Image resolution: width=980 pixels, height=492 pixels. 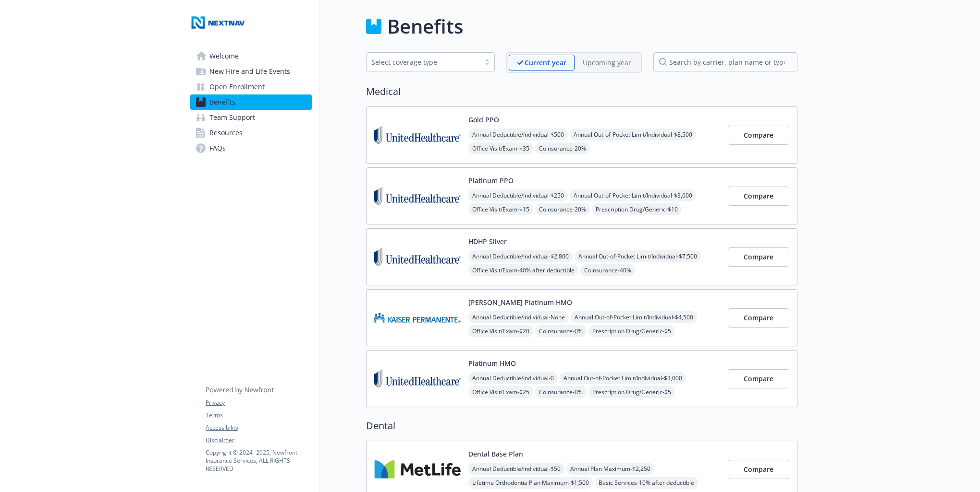 I want to click on span: Annual Out-of-Pocket Limit/Individual - $4,500, so click(x=634, y=317).